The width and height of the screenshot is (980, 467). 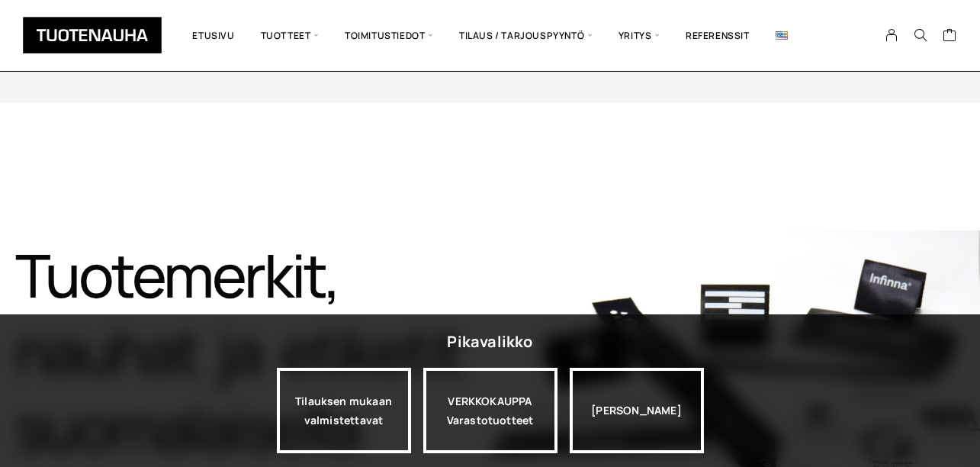 What do you see at coordinates (891, 35) in the screenshot?
I see `a: My Account` at bounding box center [891, 35].